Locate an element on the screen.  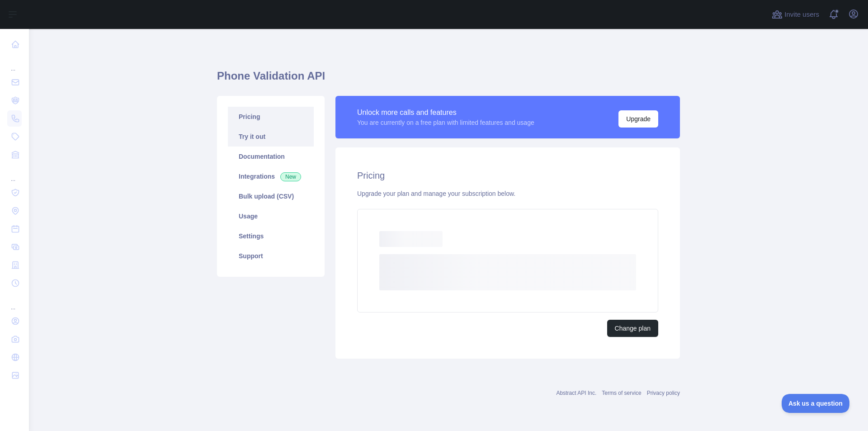
a: Documentation is located at coordinates (271, 157).